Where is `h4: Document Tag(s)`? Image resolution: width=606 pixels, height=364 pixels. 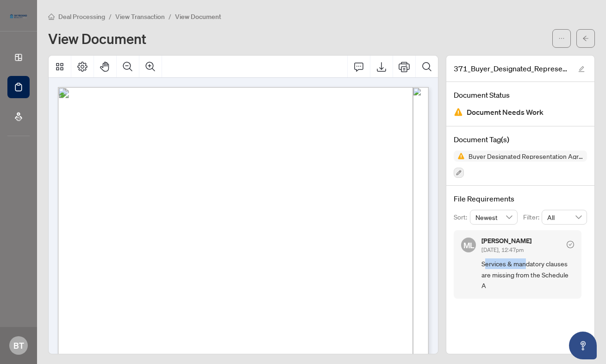 h4: Document Tag(s) is located at coordinates (521, 140).